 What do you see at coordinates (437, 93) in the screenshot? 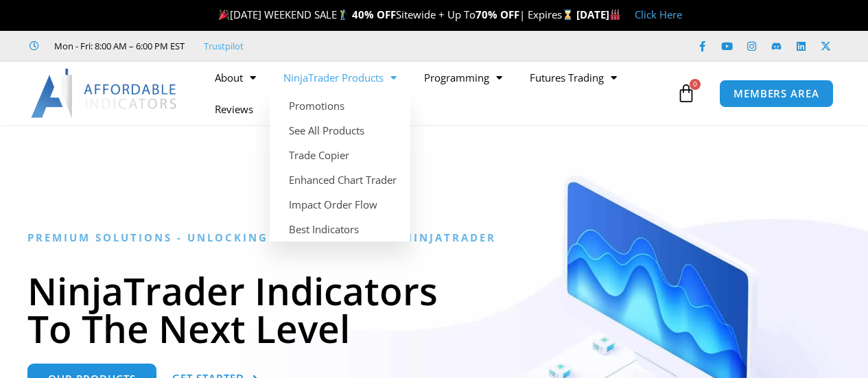
I see `nav: Menu` at bounding box center [437, 93].